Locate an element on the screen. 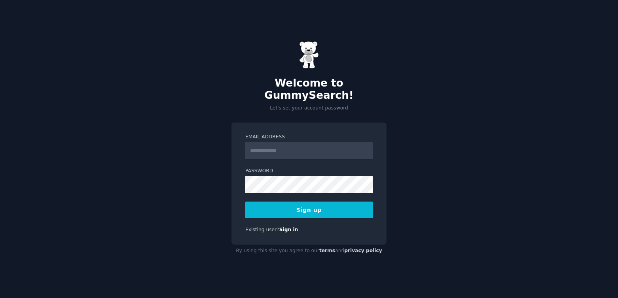  label: Email Address is located at coordinates (309, 137).